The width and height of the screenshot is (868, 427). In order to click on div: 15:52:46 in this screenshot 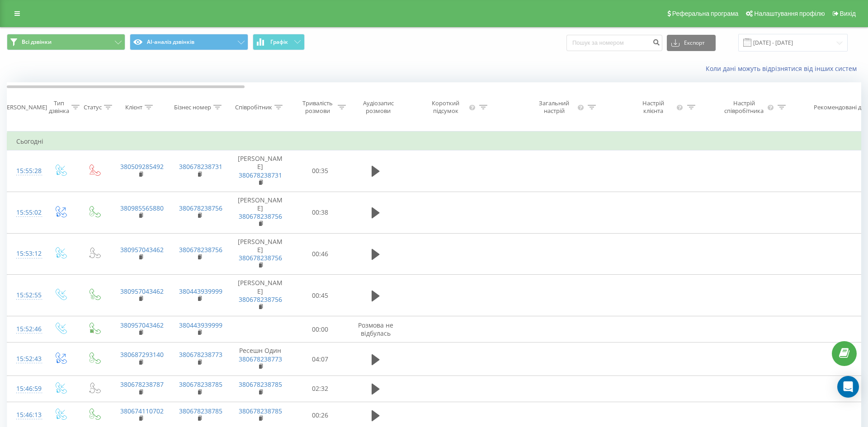, I will do `click(26, 329)`.